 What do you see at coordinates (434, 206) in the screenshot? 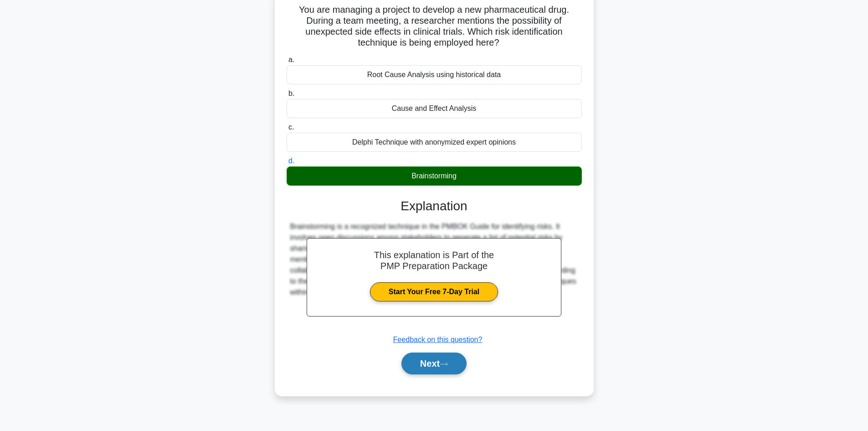
I see `h3: Explanation` at bounding box center [434, 206].